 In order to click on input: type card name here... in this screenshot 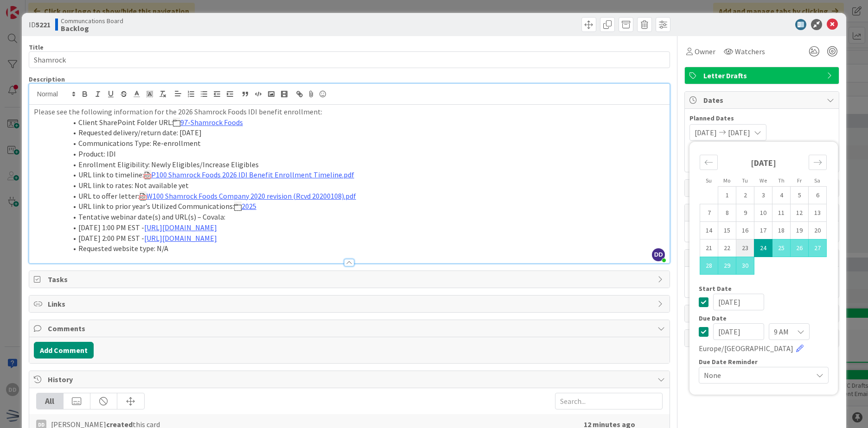, I will do `click(349, 60)`.